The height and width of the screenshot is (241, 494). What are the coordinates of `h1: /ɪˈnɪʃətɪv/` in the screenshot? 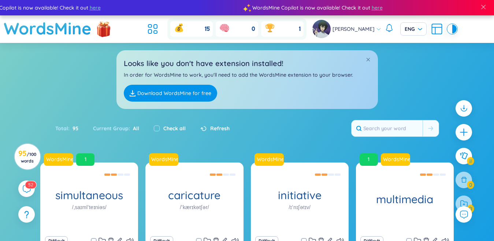 It's located at (299, 207).